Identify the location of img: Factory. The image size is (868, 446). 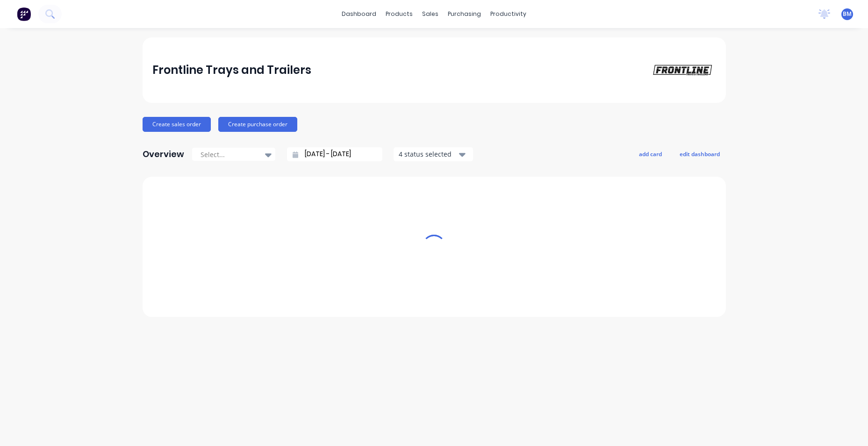
(24, 14).